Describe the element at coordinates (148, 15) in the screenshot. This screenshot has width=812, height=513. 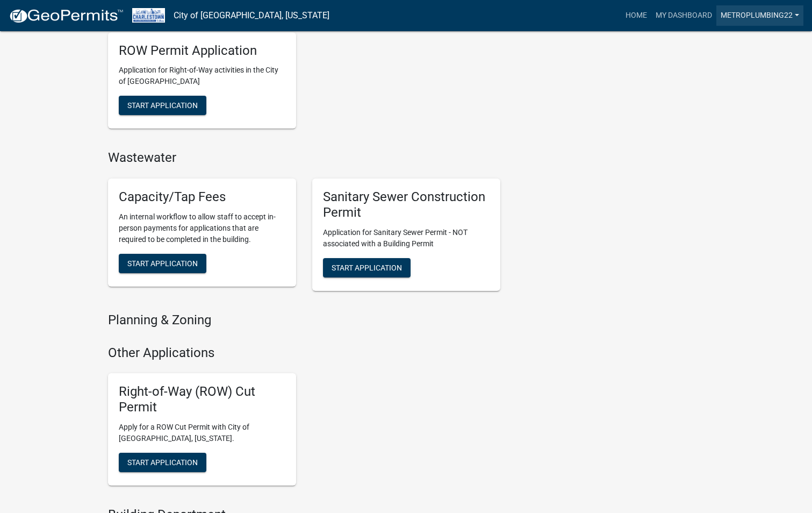
I see `img: City of Charlestown, Indiana` at that location.